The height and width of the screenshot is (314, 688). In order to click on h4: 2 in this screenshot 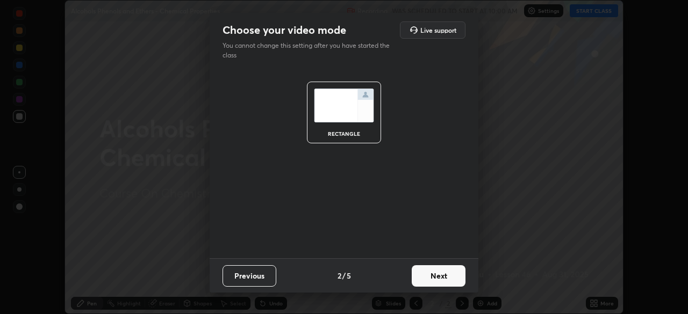, I will do `click(339, 276)`.